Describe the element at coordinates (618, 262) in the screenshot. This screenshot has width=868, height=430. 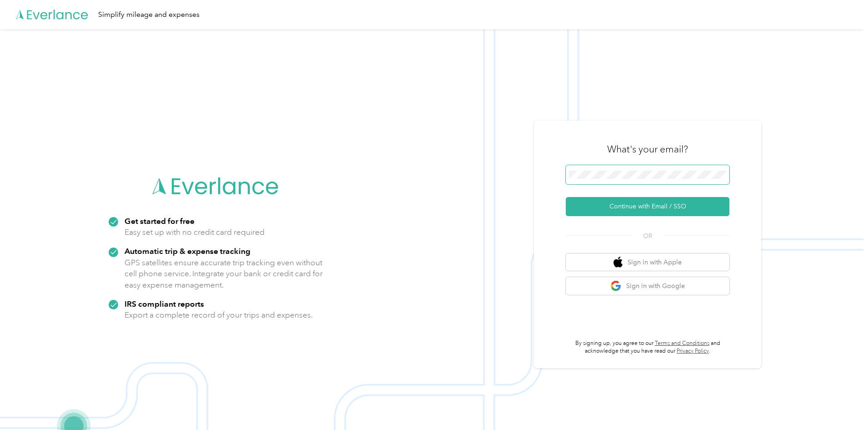
I see `img: apple logo` at that location.